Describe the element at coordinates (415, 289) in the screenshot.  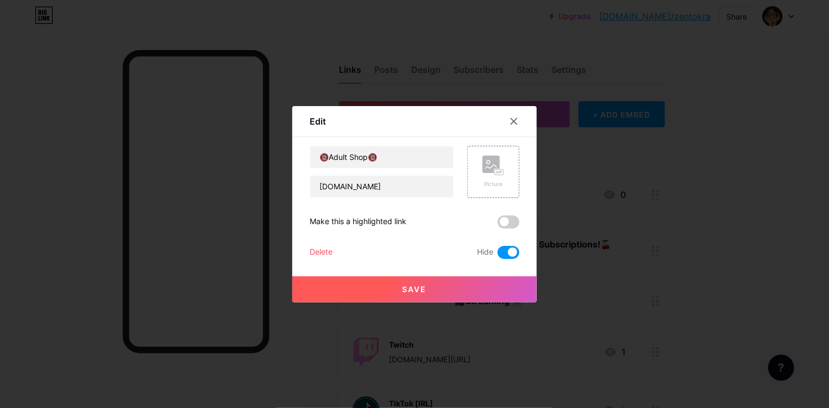
I see `span: Save` at that location.